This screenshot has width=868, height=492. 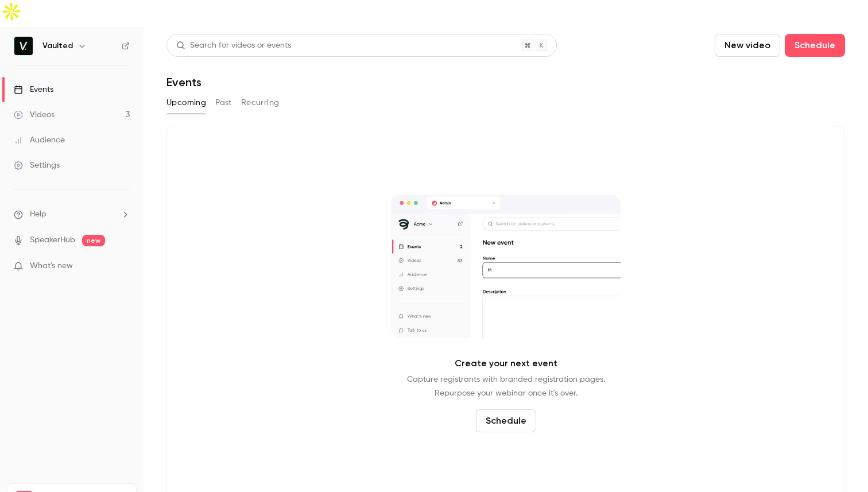 I want to click on button: Recurring, so click(x=260, y=103).